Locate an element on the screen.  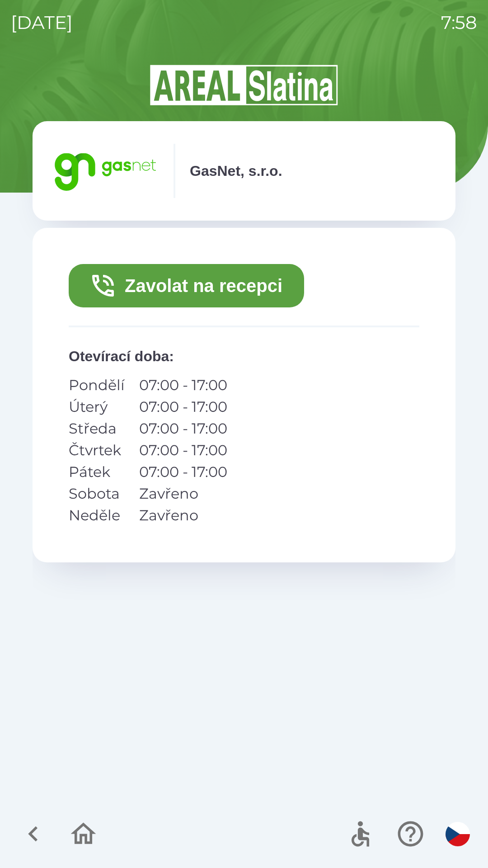
button: Zavolat na recepci is located at coordinates (187, 286).